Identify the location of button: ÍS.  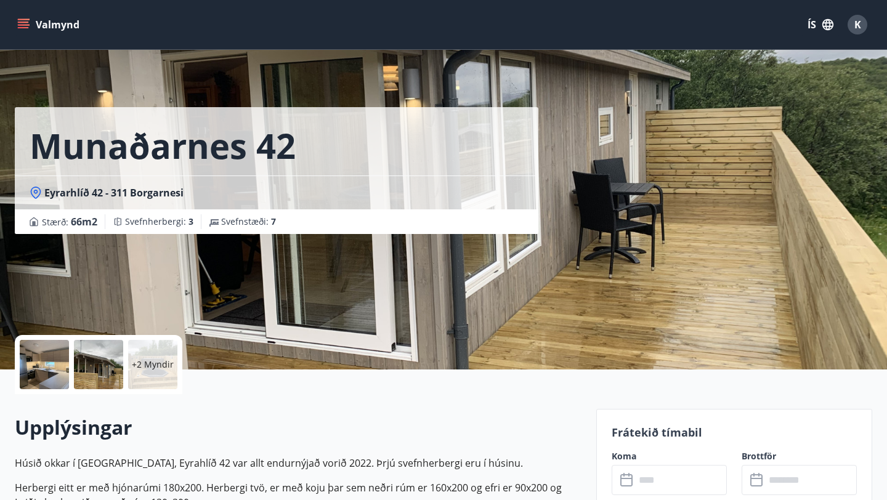
(820, 25).